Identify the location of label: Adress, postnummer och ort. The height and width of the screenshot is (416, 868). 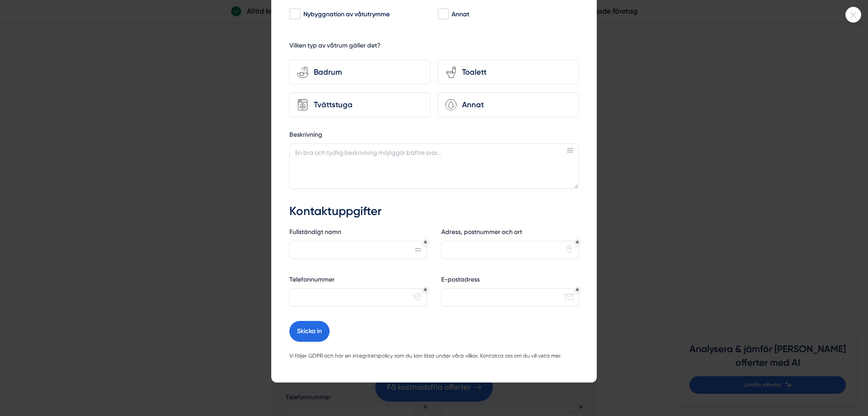
(510, 233).